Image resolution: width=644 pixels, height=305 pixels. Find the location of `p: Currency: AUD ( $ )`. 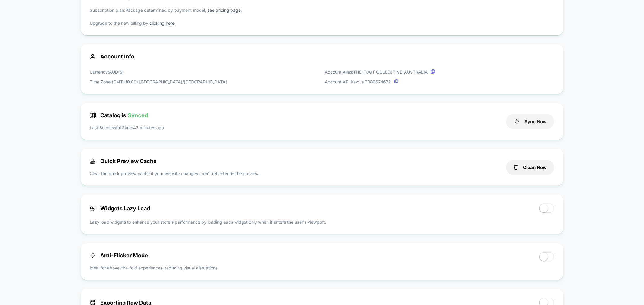

p: Currency: AUD ( $ ) is located at coordinates (158, 72).